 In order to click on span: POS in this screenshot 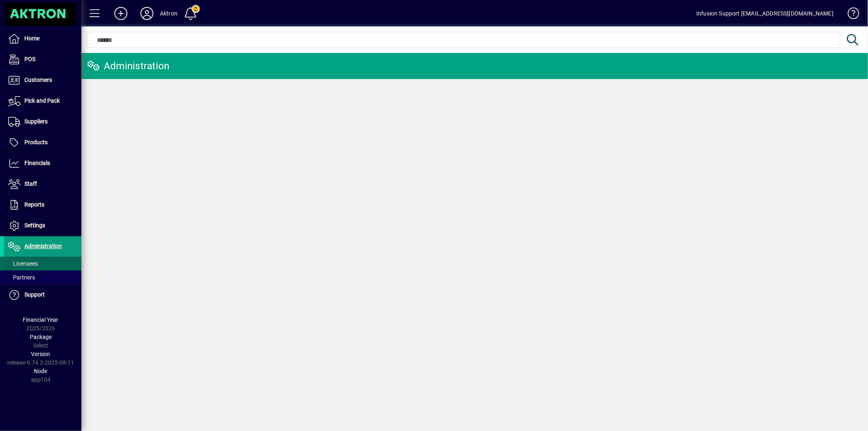, I will do `click(29, 59)`.